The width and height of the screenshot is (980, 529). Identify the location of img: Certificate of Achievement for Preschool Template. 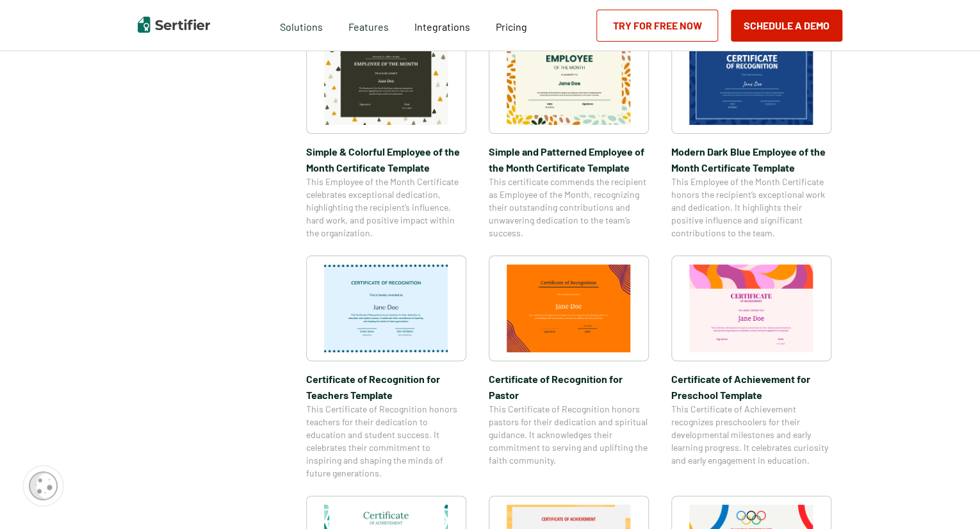
(751, 308).